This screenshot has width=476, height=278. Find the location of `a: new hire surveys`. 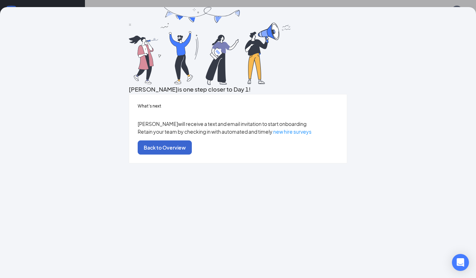

a: new hire surveys is located at coordinates (292, 132).